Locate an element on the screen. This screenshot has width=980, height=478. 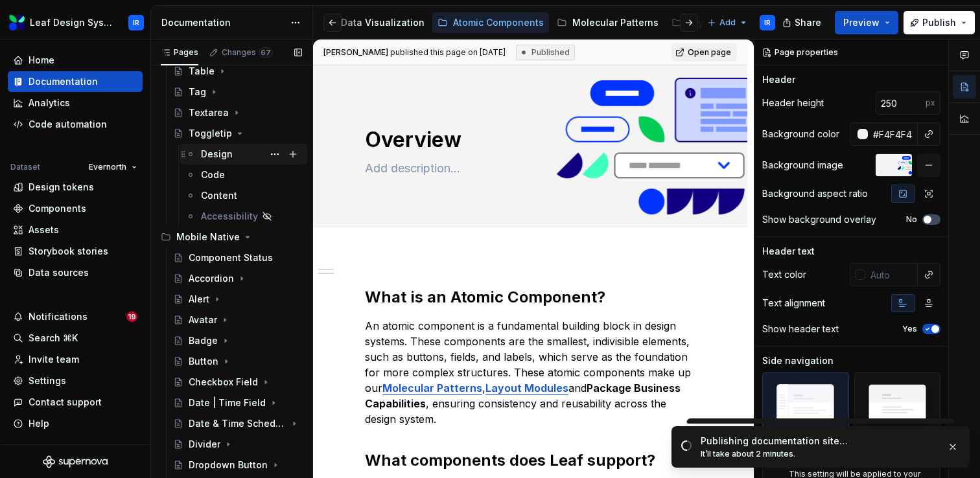
label: Yes is located at coordinates (910, 329).